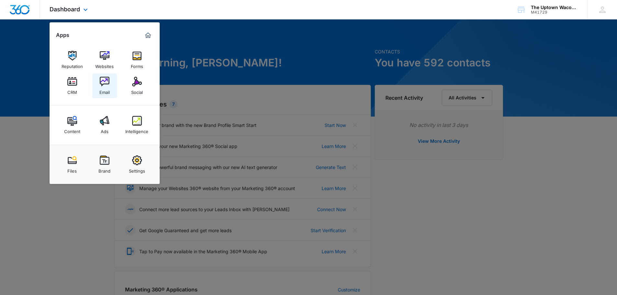  Describe the element at coordinates (148, 35) in the screenshot. I see `a: Marketing 360® Dashboard` at that location.